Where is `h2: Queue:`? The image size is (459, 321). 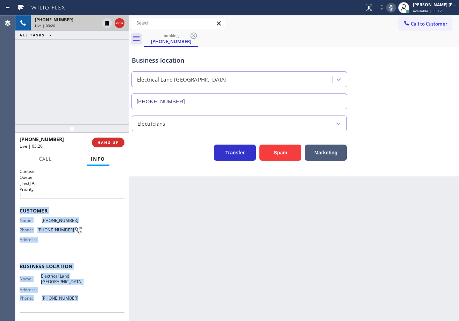
h2: Queue: is located at coordinates (72, 177).